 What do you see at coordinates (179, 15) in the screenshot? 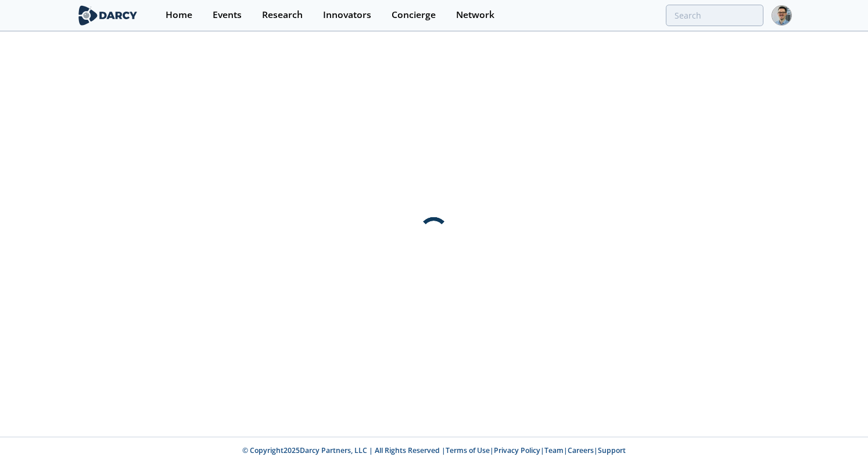
I see `div: Home` at bounding box center [179, 15].